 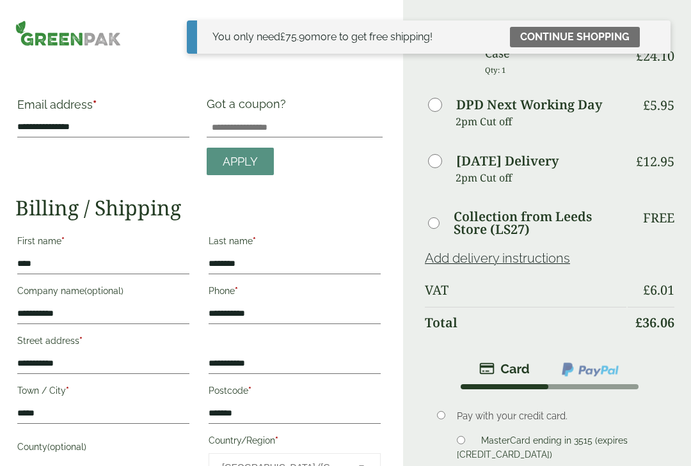 I want to click on label: Email address, so click(x=103, y=108).